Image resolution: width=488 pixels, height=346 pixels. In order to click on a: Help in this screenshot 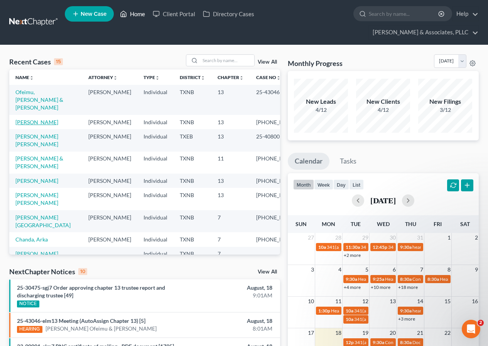, I will do `click(465, 14)`.